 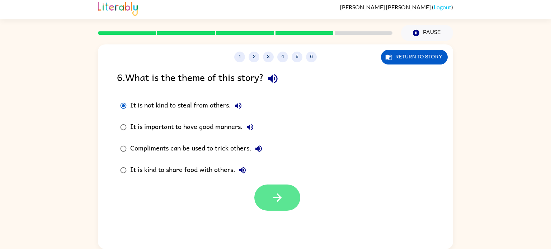 I want to click on a: Logout, so click(x=442, y=7).